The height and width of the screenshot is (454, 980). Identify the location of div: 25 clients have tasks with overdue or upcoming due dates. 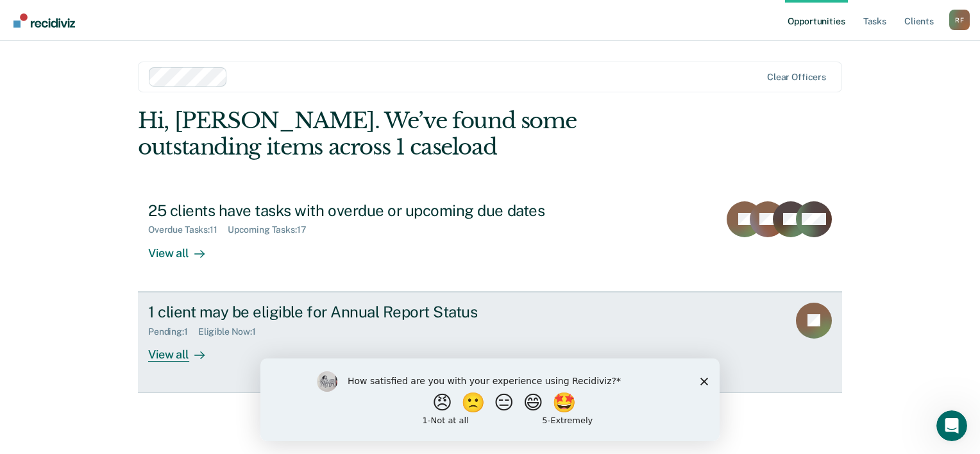
(373, 210).